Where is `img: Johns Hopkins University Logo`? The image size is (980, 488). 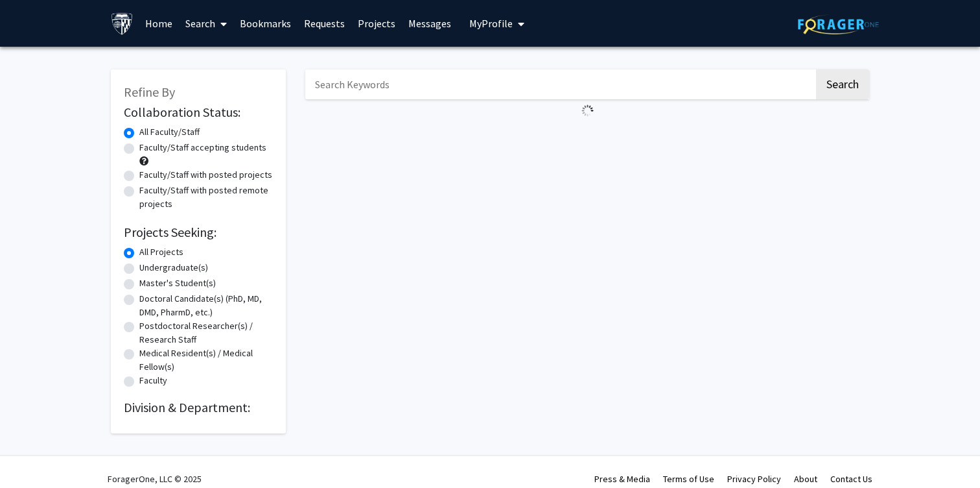
img: Johns Hopkins University Logo is located at coordinates (122, 24).